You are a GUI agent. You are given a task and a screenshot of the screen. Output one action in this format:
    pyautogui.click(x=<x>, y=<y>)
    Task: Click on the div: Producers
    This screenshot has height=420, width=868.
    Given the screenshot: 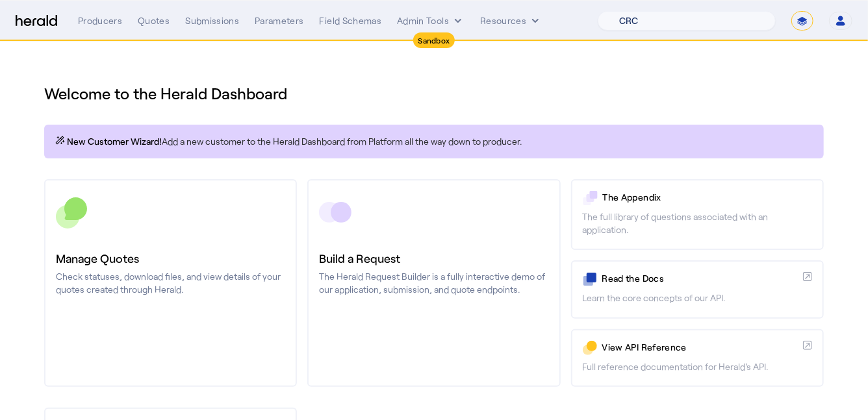 What is the action you would take?
    pyautogui.click(x=100, y=20)
    